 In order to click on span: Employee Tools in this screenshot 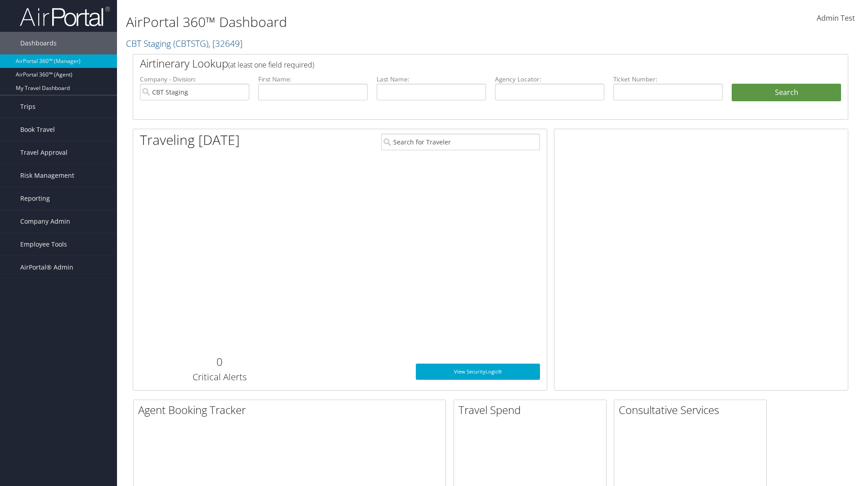, I will do `click(44, 244)`.